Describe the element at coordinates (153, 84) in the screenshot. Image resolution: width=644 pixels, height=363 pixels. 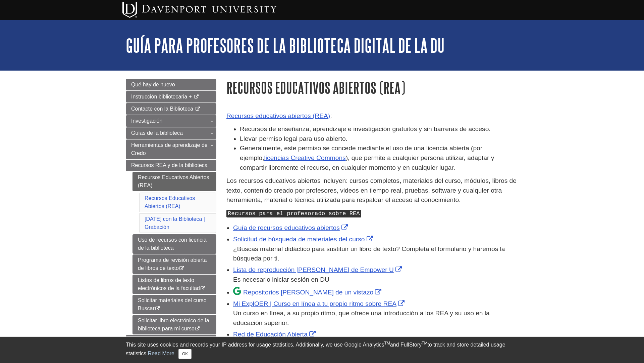
I see `span: Qué hay de nuevo` at that location.